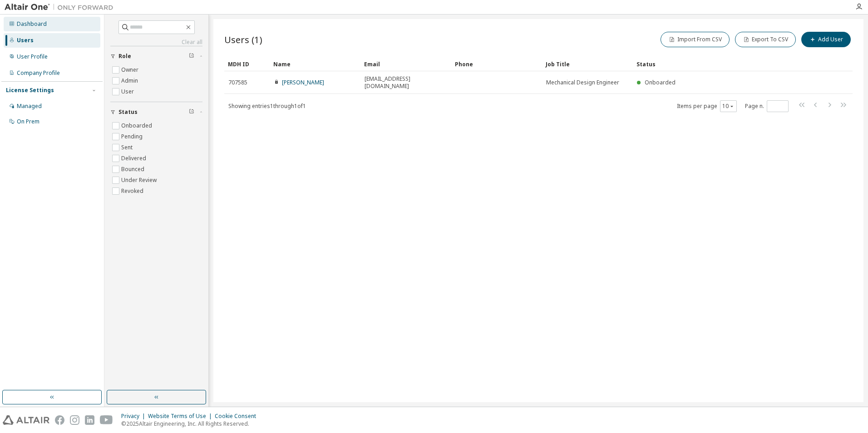 This screenshot has height=433, width=868. What do you see at coordinates (721, 64) in the screenshot?
I see `div: Status` at bounding box center [721, 64].